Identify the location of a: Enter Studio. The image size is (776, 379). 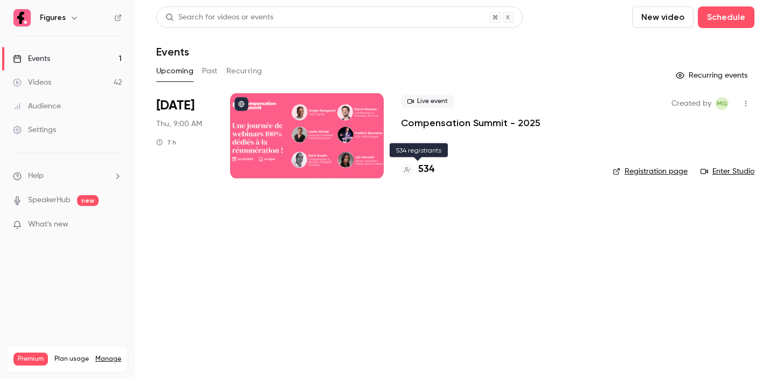
(727, 171).